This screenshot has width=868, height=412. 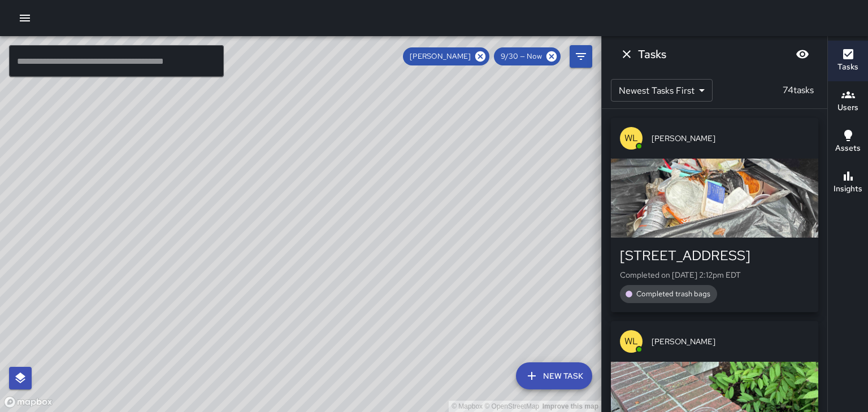 I want to click on div: 9/30 — Now, so click(x=527, y=57).